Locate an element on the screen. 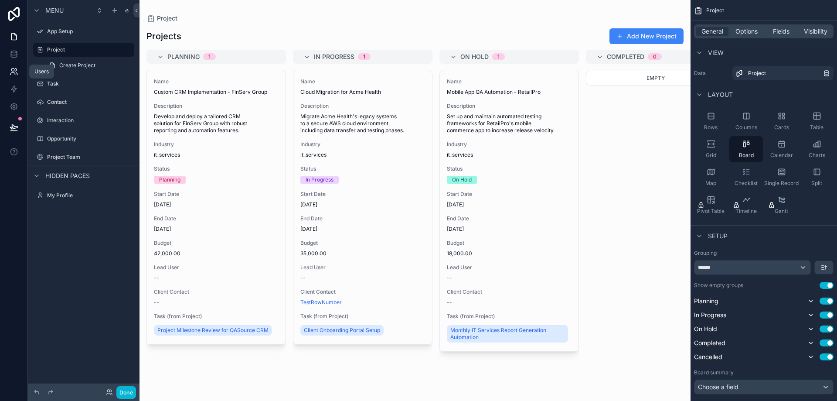  span: Grid is located at coordinates (711, 155).